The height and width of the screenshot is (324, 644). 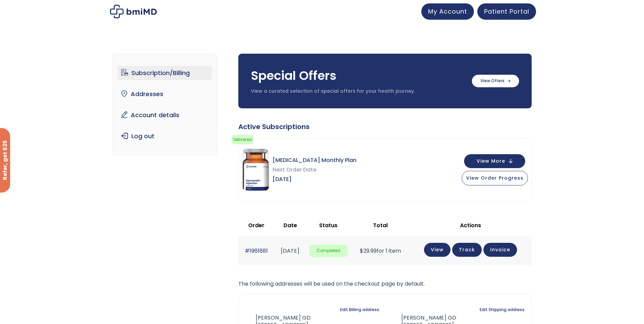 What do you see at coordinates (495, 161) in the screenshot?
I see `button: View More` at bounding box center [495, 161].